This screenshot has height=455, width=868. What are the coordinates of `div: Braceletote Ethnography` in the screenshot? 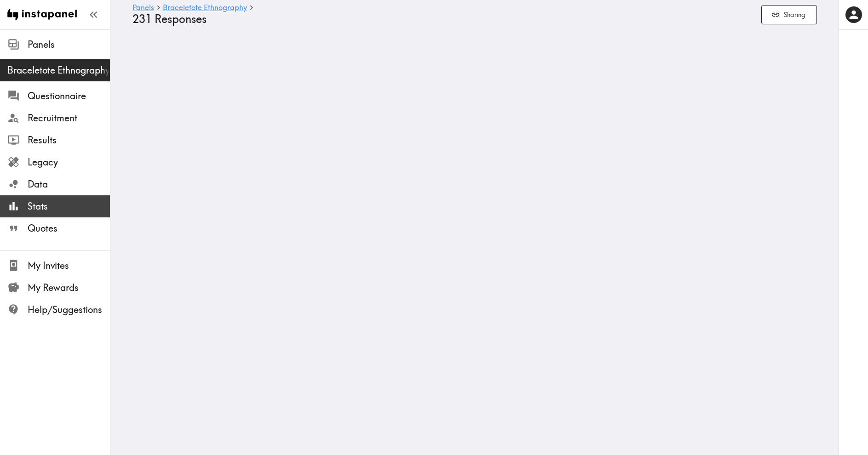 It's located at (59, 71).